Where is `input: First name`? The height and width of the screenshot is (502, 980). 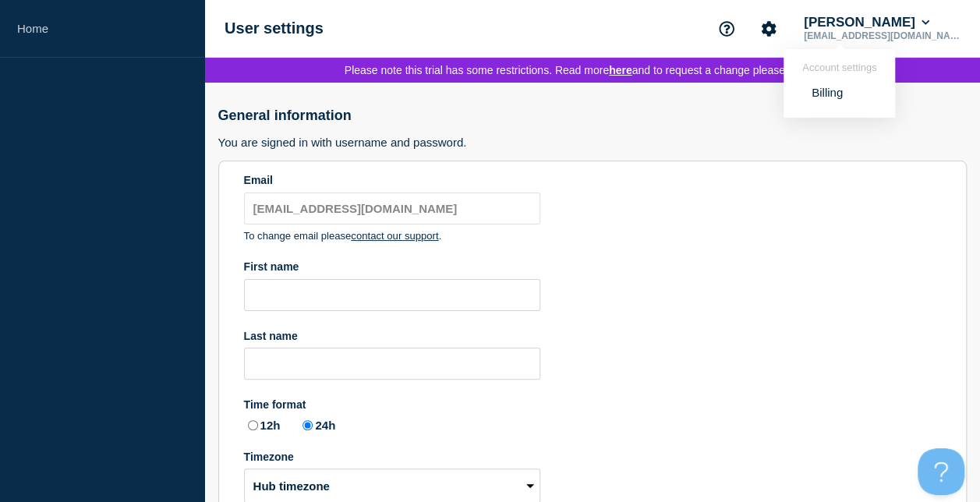 input: First name is located at coordinates (392, 295).